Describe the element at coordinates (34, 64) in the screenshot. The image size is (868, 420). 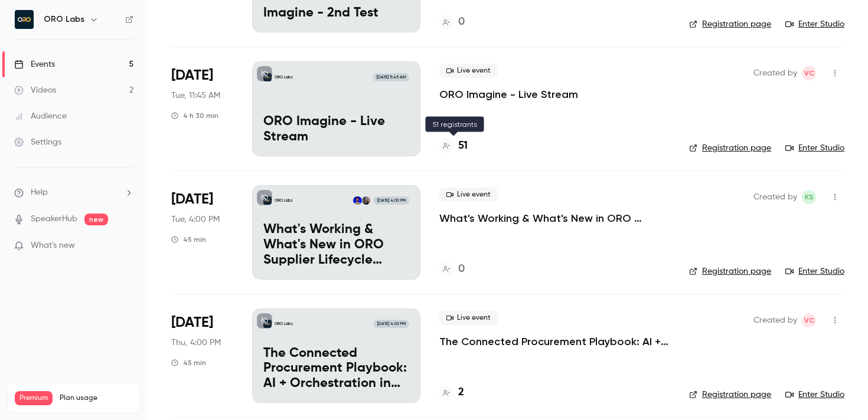
I see `div: Events` at that location.